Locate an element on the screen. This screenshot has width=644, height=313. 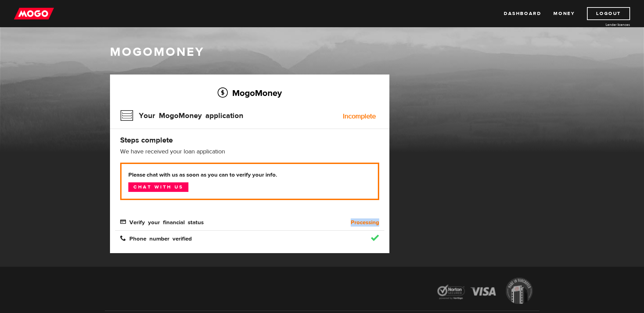
h3: Your MogoMoney application is located at coordinates (182, 116).